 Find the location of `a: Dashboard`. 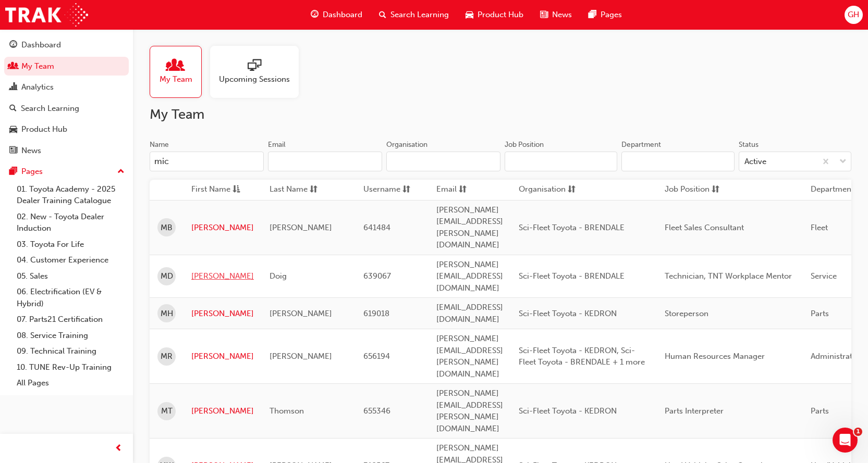

a: Dashboard is located at coordinates (66, 45).